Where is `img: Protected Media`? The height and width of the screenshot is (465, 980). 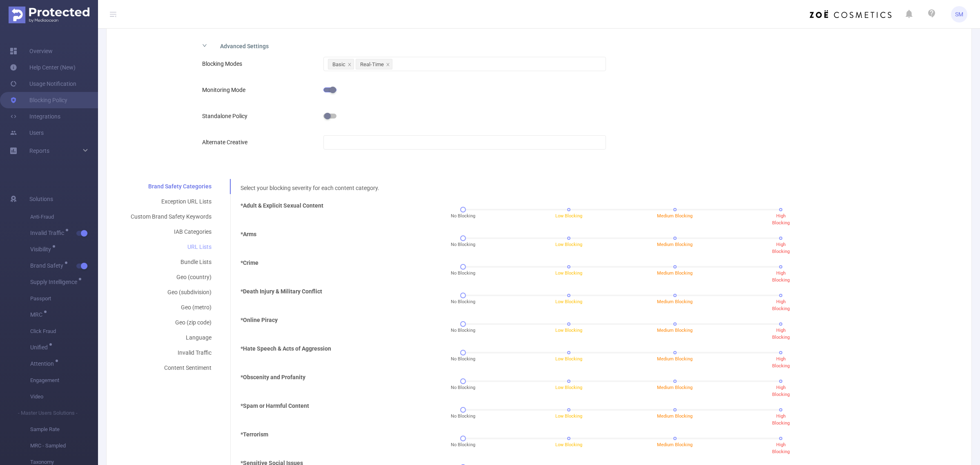
img: Protected Media is located at coordinates (49, 15).